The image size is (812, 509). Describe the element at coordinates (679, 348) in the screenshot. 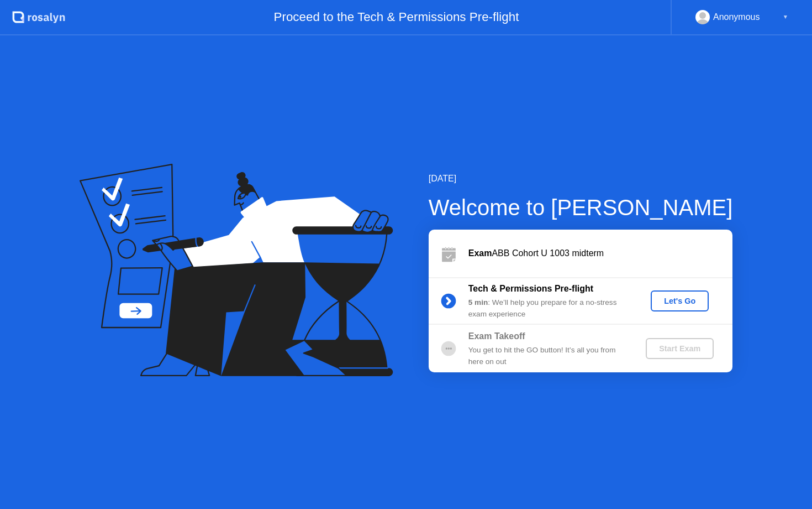

I see `button: Start Exam` at that location.